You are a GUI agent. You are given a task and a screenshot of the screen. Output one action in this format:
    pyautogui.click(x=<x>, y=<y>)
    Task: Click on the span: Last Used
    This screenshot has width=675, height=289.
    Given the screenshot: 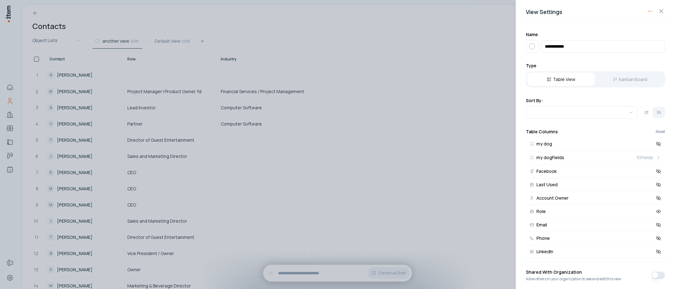 What is the action you would take?
    pyautogui.click(x=547, y=185)
    